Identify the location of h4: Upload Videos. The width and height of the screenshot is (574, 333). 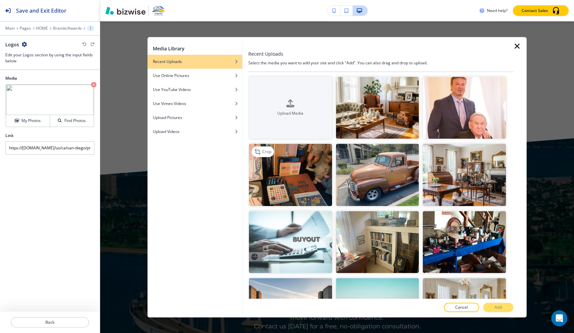
(166, 132).